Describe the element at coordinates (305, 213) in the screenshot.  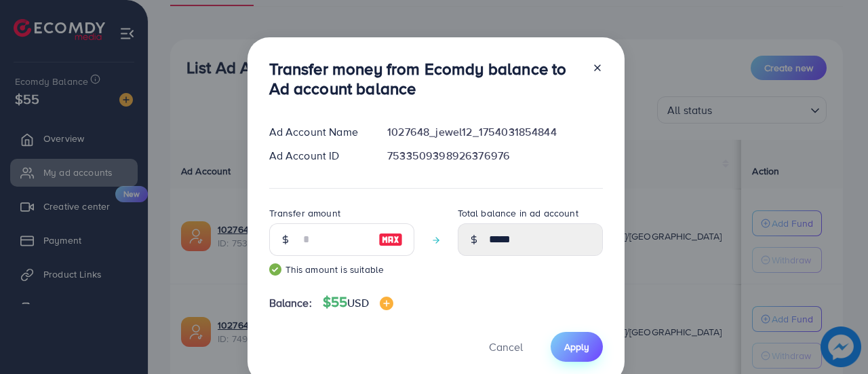
I see `label: Transfer amount` at that location.